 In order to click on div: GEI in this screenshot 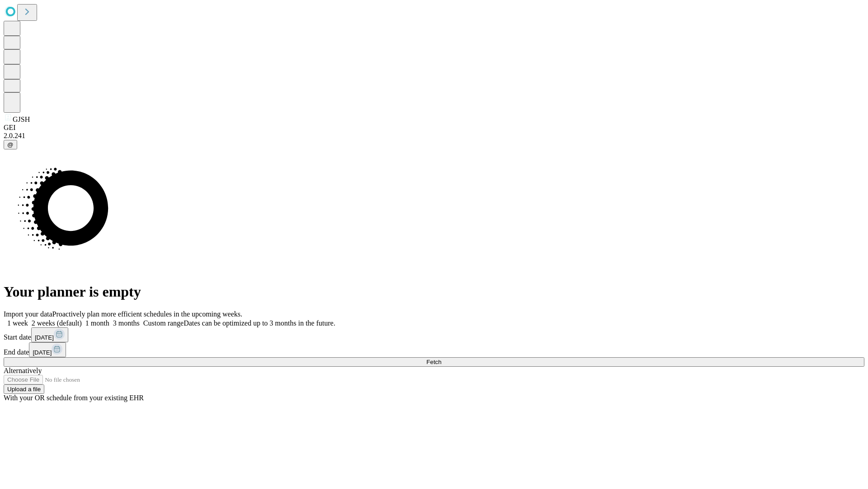, I will do `click(434, 128)`.